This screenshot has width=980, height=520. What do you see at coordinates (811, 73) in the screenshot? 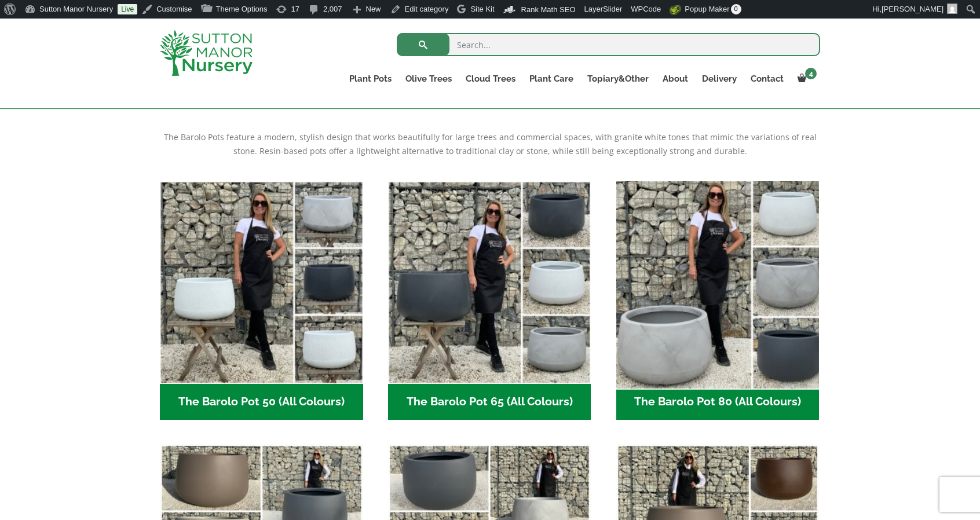
I see `span: 4` at bounding box center [811, 73].